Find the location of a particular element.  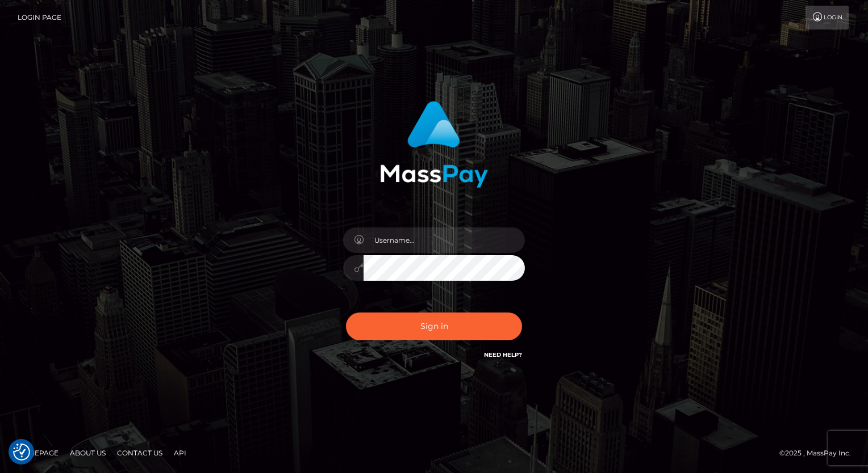

img: MassPay Login is located at coordinates (434, 144).